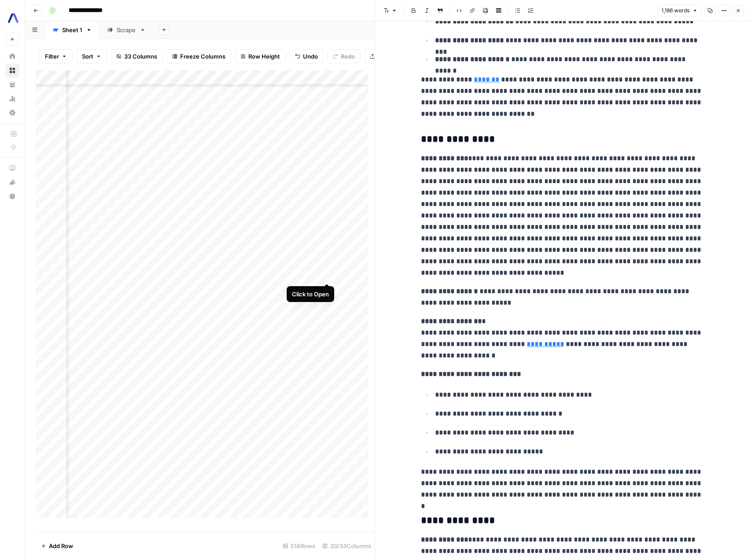 This screenshot has height=560, width=749. I want to click on a: Settings, so click(12, 113).